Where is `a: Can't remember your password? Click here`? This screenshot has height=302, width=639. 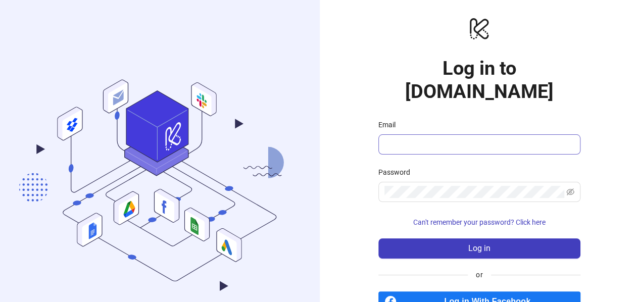 a: Can't remember your password? Click here is located at coordinates (479, 222).